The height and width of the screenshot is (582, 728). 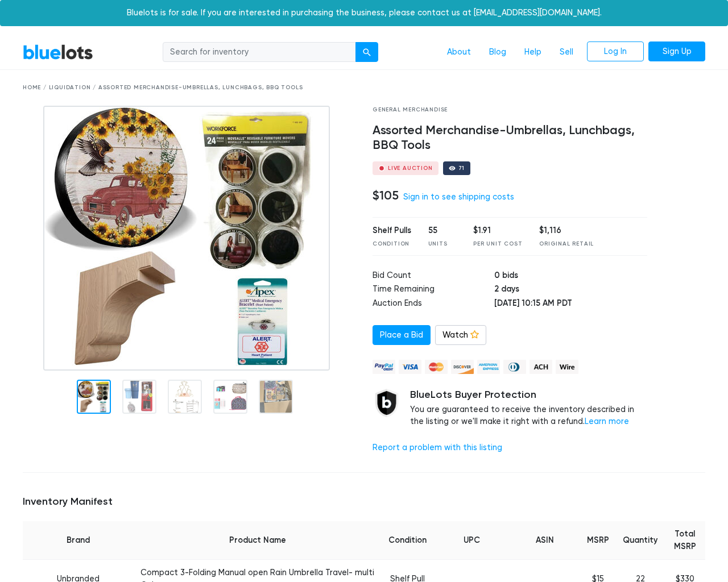 I want to click on a: Blog, so click(x=498, y=52).